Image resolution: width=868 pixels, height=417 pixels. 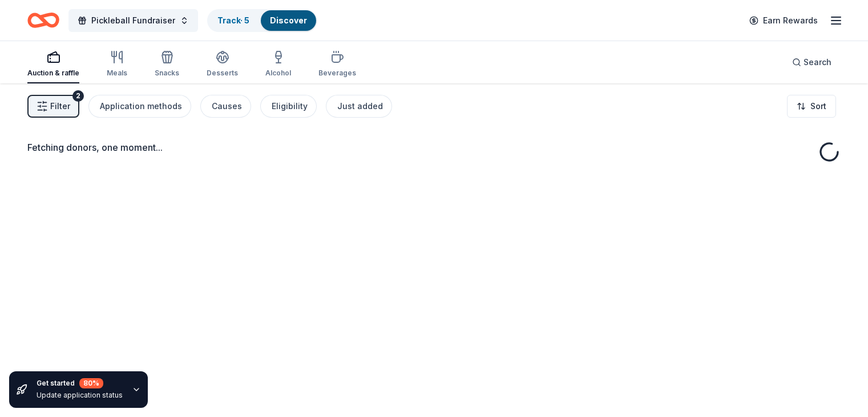 I want to click on div: Snacks, so click(x=167, y=73).